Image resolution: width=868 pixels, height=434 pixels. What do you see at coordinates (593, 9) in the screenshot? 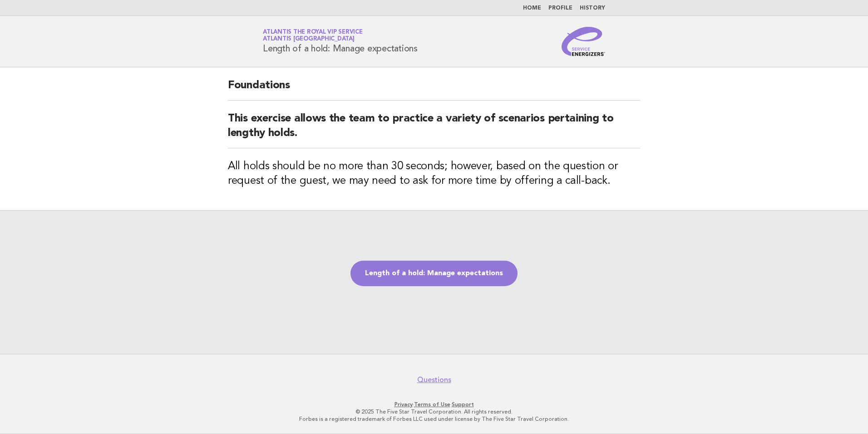
I see `a: History` at bounding box center [593, 9].